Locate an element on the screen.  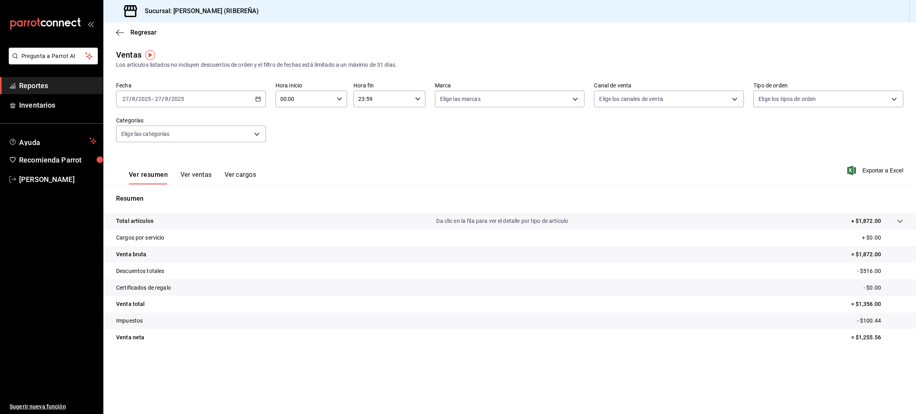
span: Ayuda is located at coordinates (53, 141).